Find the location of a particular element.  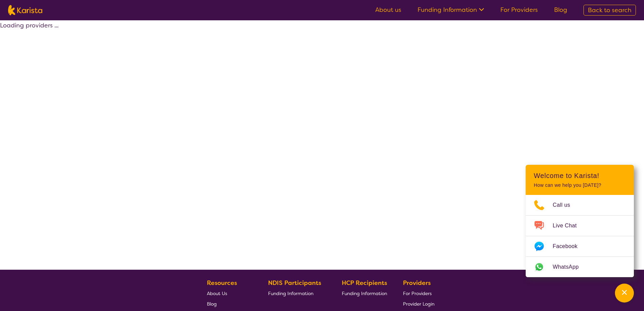

h2: Welcome to Karista! is located at coordinates (579, 175).